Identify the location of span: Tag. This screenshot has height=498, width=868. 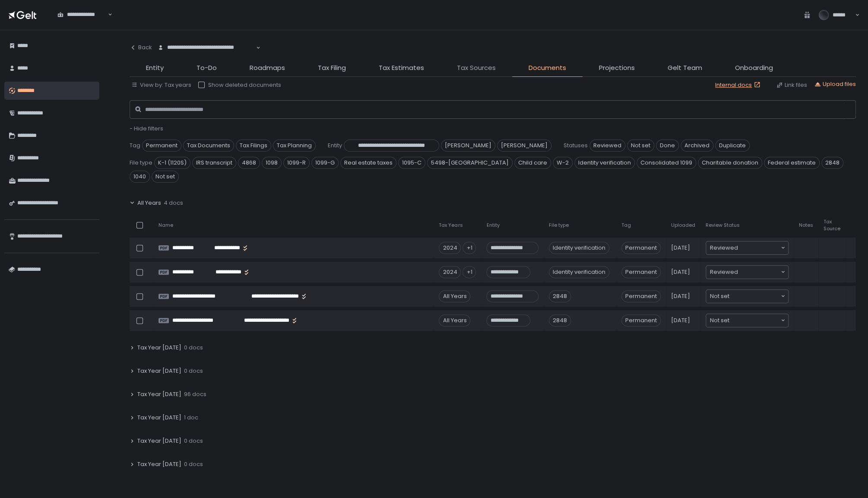
(135, 146).